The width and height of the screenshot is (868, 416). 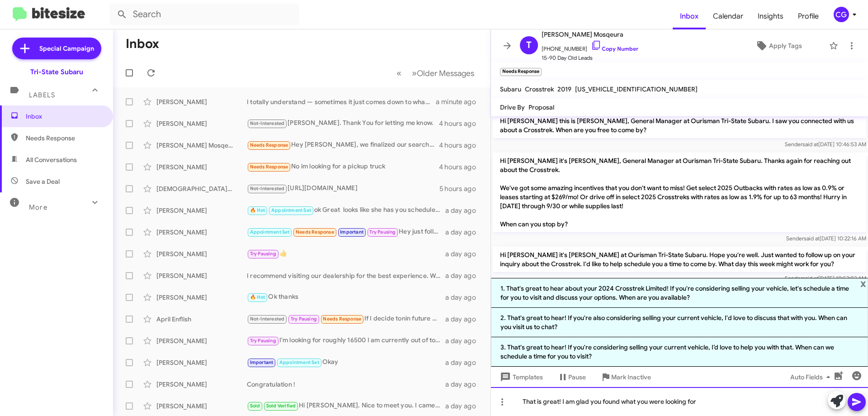 What do you see at coordinates (57, 48) in the screenshot?
I see `a: Special Campaign` at bounding box center [57, 48].